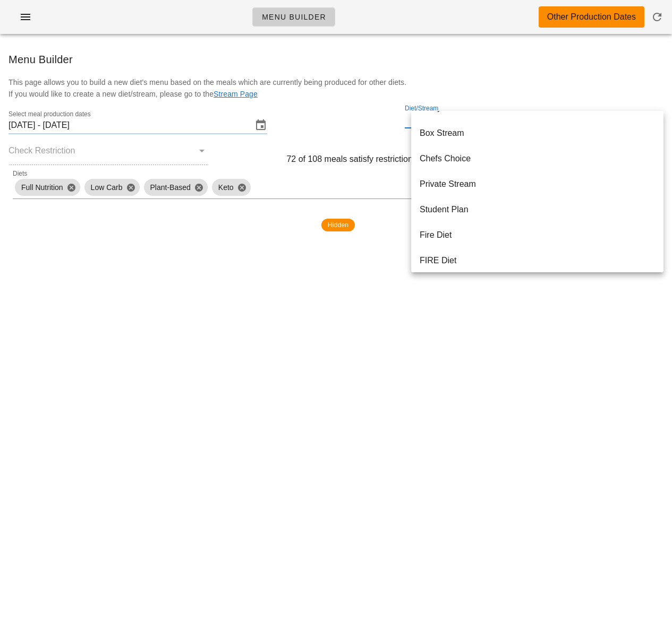  I want to click on div: Other Production Dates, so click(591, 17).